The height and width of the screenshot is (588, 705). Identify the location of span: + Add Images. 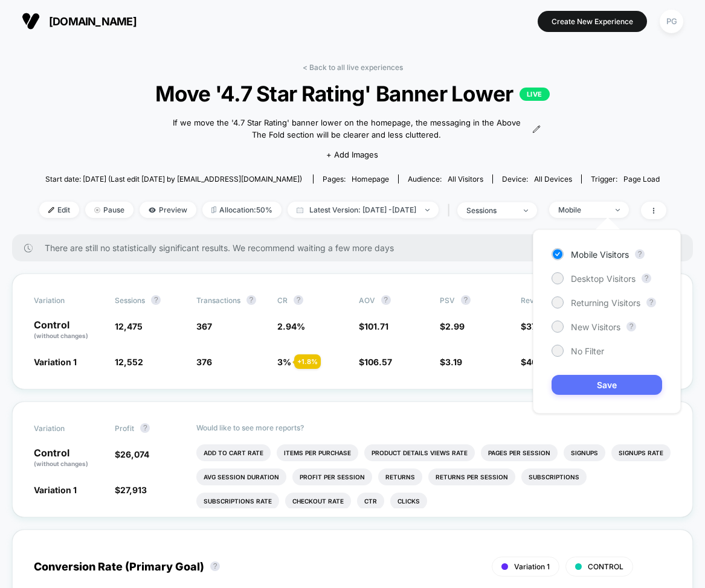
(352, 155).